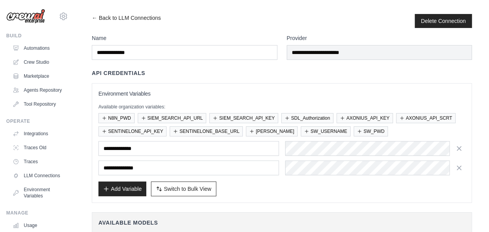 This screenshot has height=232, width=489. Describe the element at coordinates (206, 131) in the screenshot. I see `button: SENTINELONE_BASE_URL` at that location.